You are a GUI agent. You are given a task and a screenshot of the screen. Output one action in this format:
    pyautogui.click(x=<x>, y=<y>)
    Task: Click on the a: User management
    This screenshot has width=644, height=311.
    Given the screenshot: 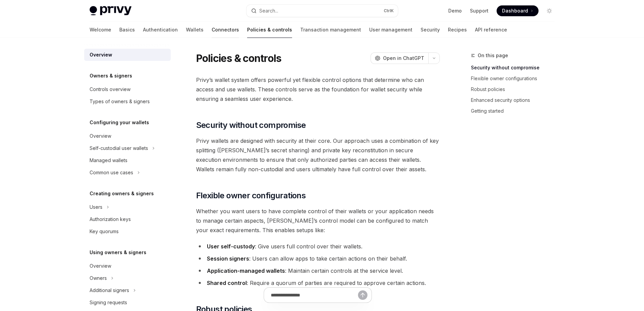 What is the action you would take?
    pyautogui.click(x=391, y=30)
    